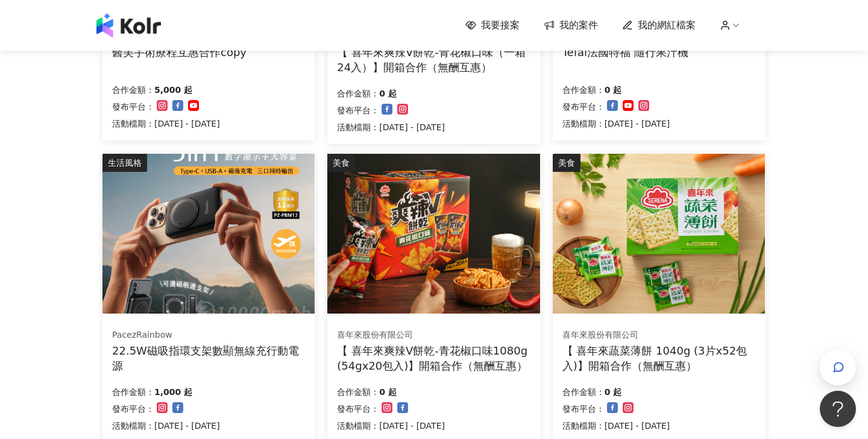 The height and width of the screenshot is (439, 868). I want to click on a: 我要接案, so click(492, 25).